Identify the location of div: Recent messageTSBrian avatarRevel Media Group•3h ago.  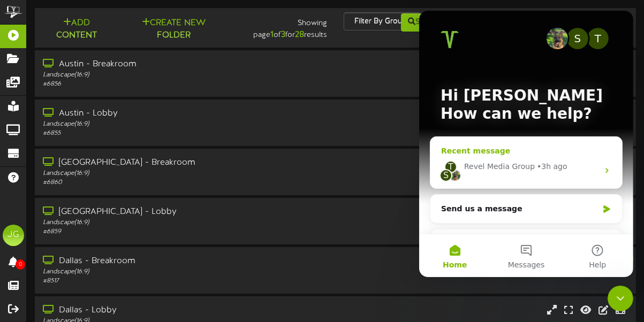
(107, 152).